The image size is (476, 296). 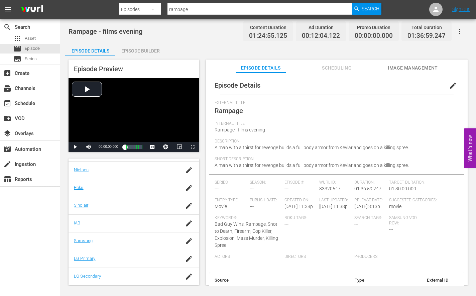 What do you see at coordinates (348, 280) in the screenshot?
I see `th: Type` at bounding box center [348, 280].